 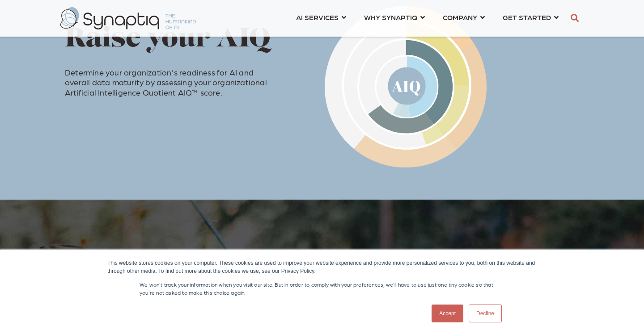 What do you see at coordinates (168, 40) in the screenshot?
I see `span: Raise your AIQ` at bounding box center [168, 40].